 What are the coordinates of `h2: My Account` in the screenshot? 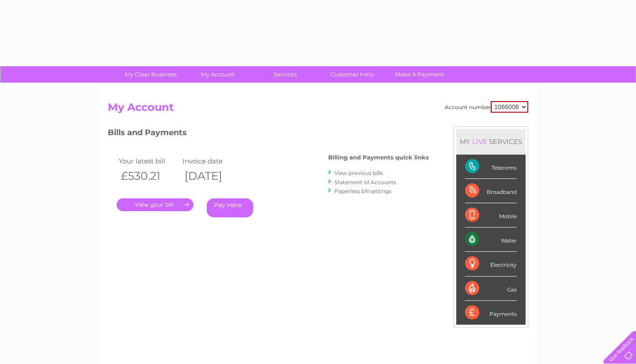 It's located at (318, 109).